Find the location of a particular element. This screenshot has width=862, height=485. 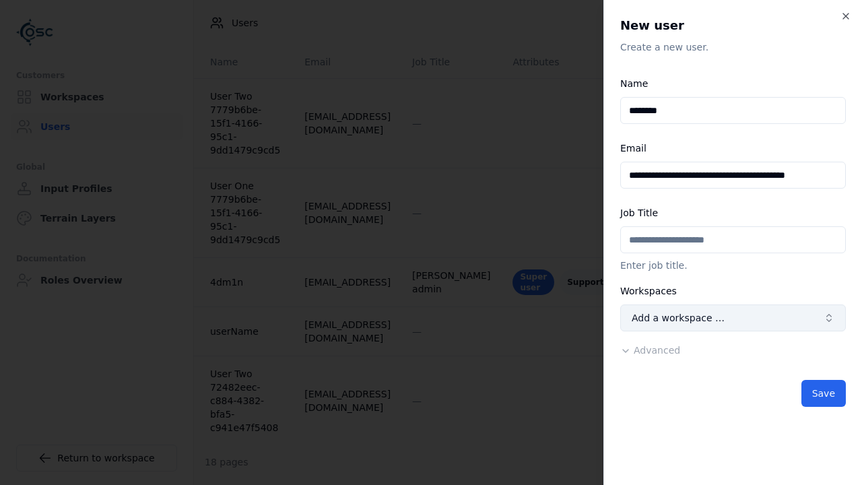

h2: New user is located at coordinates (732, 26).